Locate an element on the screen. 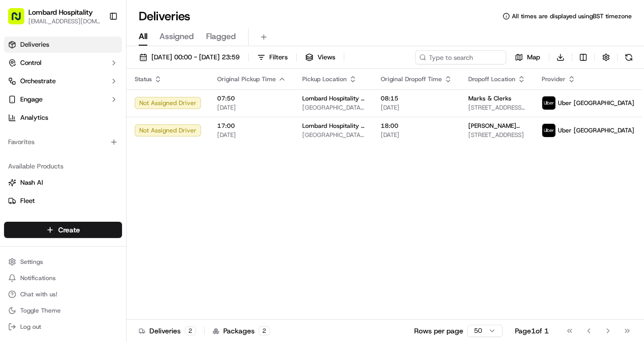  span: Lombard Hospitality is located at coordinates (60, 12).